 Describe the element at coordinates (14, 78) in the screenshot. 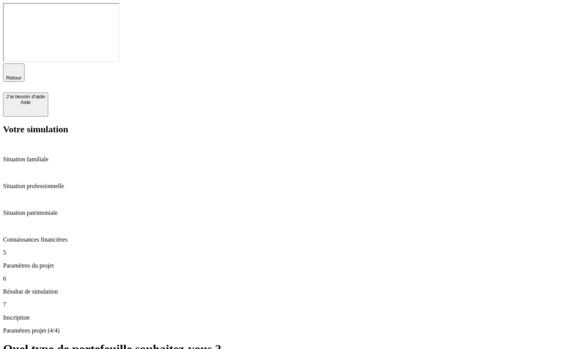

I see `span: Retour` at that location.